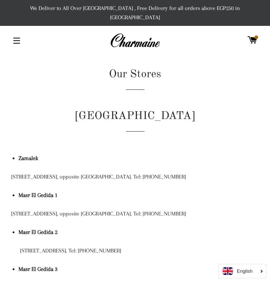  Describe the element at coordinates (242, 271) in the screenshot. I see `a: English` at that location.